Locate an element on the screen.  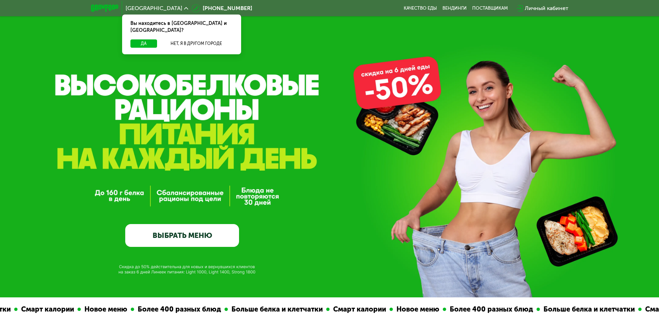
div: поставщикам is located at coordinates (490, 8).